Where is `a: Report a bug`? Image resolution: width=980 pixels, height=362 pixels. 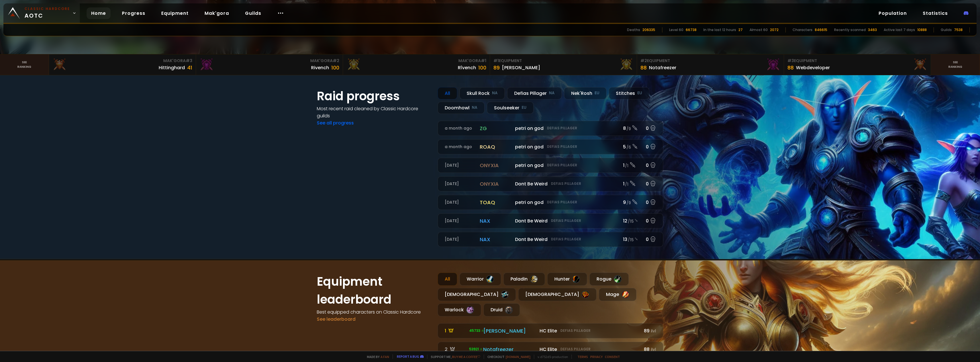 a: Report a bug is located at coordinates (408, 356).